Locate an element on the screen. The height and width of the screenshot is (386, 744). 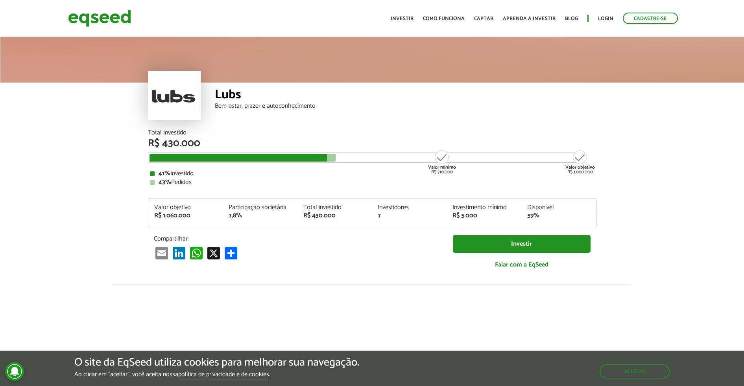
div: Lubs is located at coordinates (406, 96).